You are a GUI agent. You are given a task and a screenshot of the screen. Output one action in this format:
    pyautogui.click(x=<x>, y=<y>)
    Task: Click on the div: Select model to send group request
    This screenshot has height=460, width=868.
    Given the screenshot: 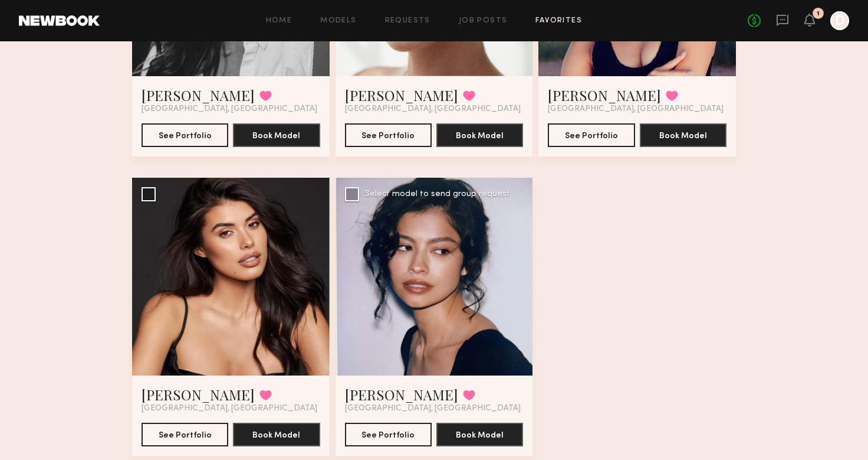 What is the action you would take?
    pyautogui.click(x=438, y=194)
    